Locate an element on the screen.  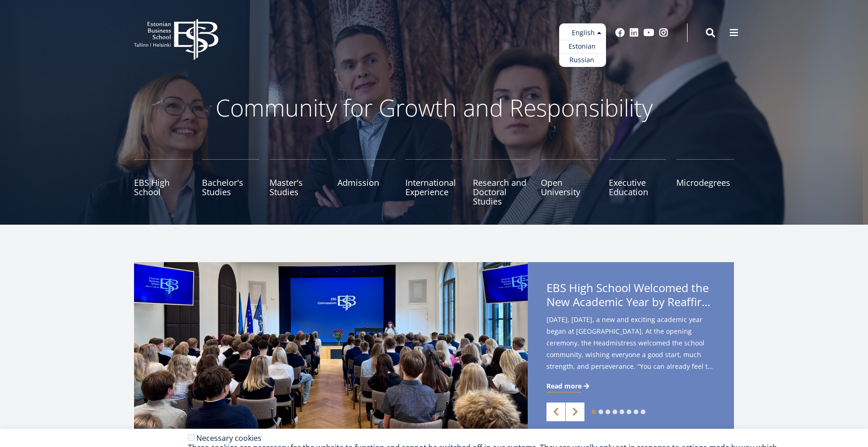
span: New Academic Year by Reaffirming Its Core Values is located at coordinates (631, 302).